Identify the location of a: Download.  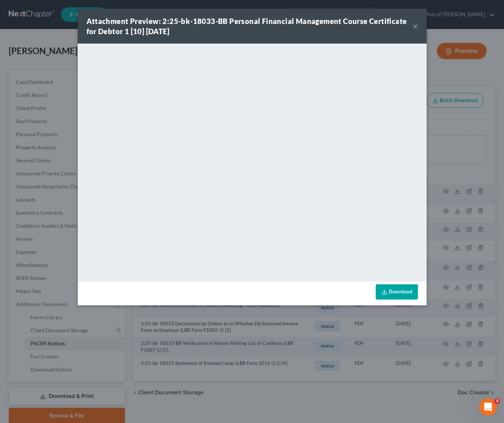
(397, 292).